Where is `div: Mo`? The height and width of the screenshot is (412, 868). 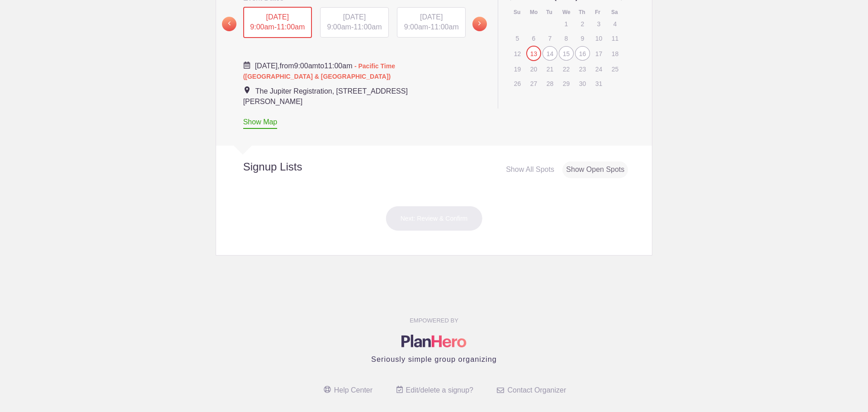 div: Mo is located at coordinates (534, 12).